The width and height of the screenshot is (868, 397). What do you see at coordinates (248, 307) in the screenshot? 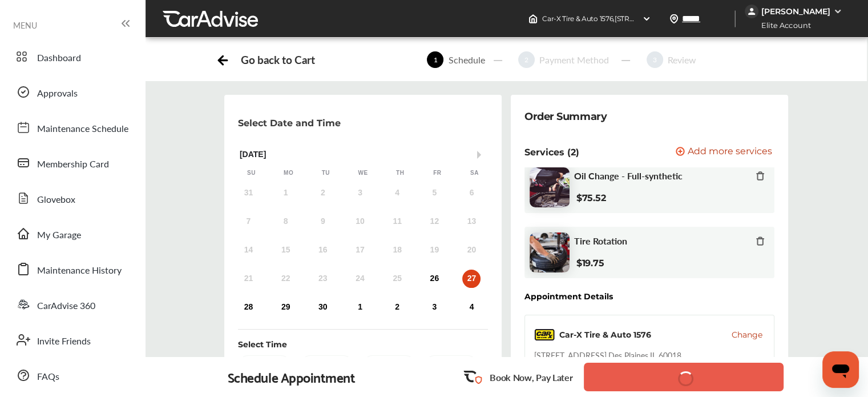
I see `div: Choose Sunday, September 28th, 2025` at bounding box center [248, 307].